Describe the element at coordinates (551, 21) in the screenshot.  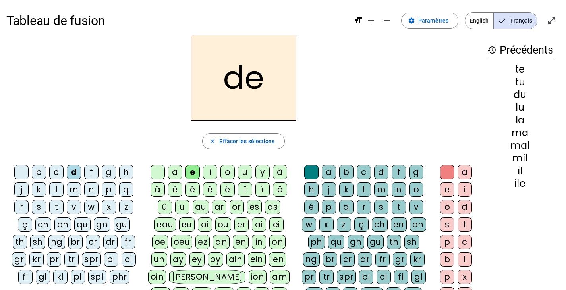
I see `mat-icon: open_in_full` at that location.